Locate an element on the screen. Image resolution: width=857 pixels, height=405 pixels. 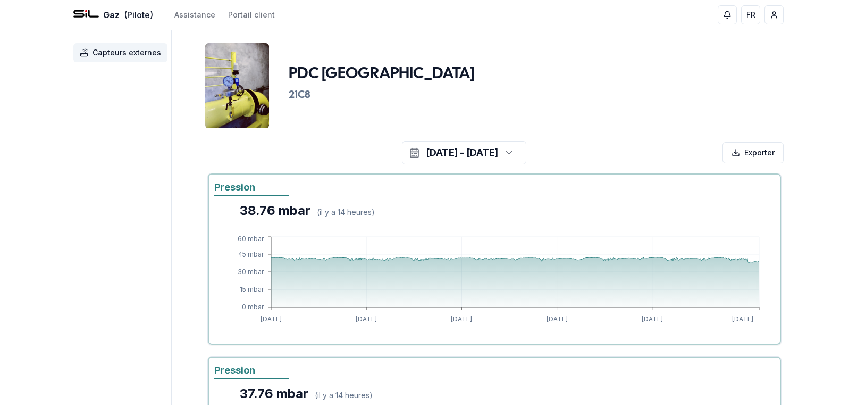
div: 38.76 mbar is located at coordinates (275, 211).